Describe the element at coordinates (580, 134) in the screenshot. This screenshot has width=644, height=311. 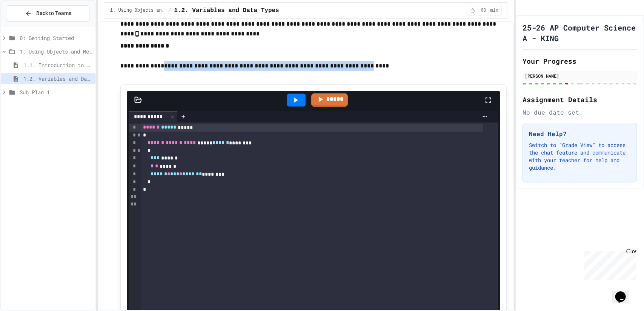
I see `h3: Need Help?` at that location.